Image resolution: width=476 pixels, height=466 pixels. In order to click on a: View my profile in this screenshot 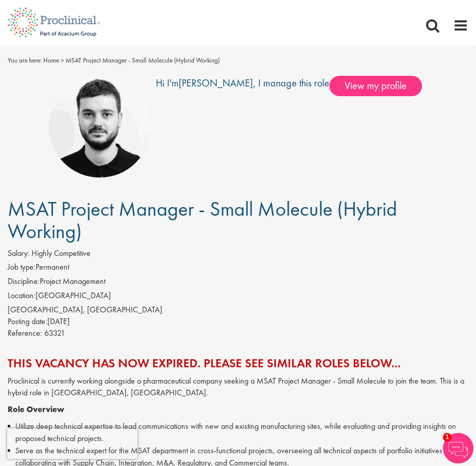, I will do `click(380, 85)`.